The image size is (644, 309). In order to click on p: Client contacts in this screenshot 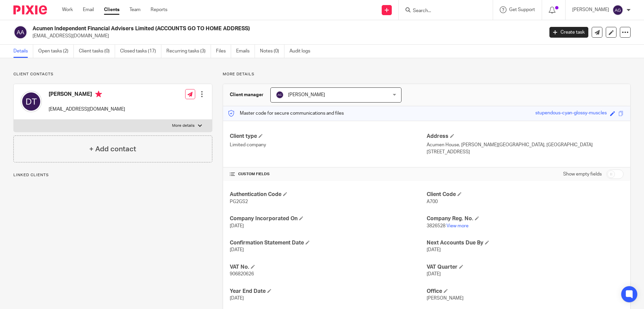, I will do `click(112, 74)`.